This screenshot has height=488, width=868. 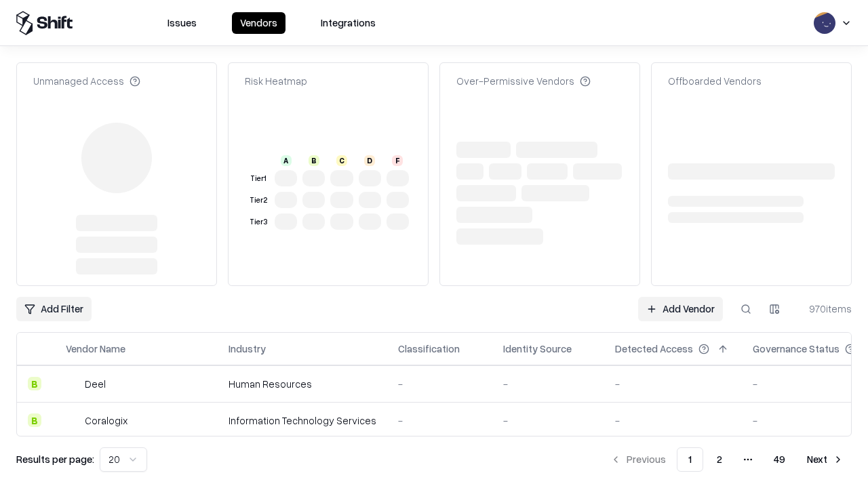 What do you see at coordinates (428, 349) in the screenshot?
I see `div: Classification` at bounding box center [428, 349].